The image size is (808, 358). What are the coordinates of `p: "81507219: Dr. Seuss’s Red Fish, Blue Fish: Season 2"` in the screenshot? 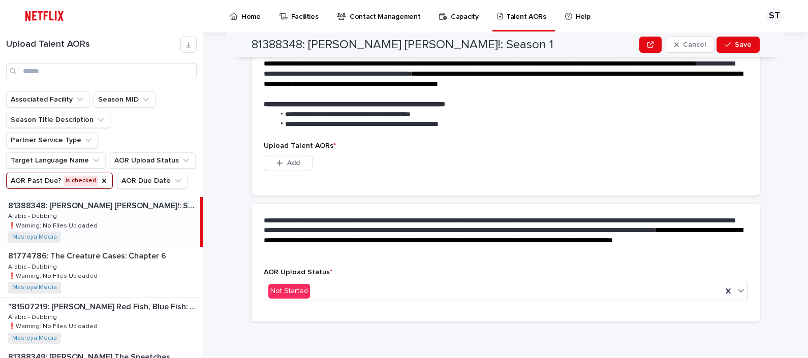 It's located at (104, 306).